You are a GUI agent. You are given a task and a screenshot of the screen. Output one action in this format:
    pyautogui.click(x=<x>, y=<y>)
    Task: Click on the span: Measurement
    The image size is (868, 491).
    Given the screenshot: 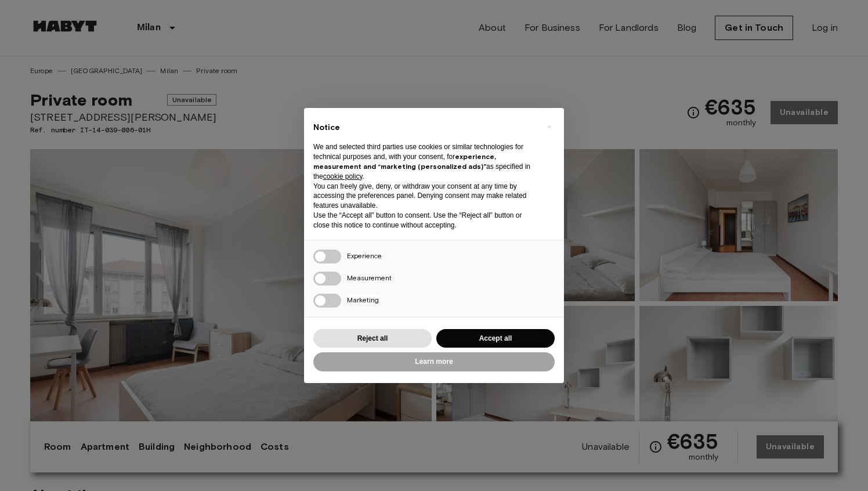 What is the action you would take?
    pyautogui.click(x=369, y=278)
    